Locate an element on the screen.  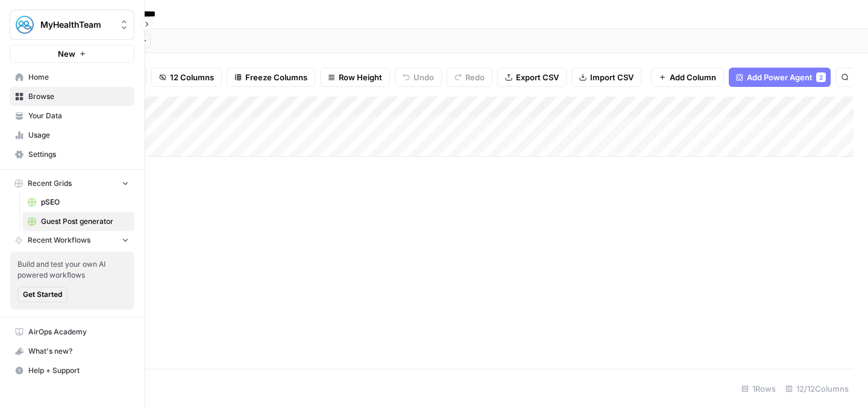
a: AirOps Academy is located at coordinates (72, 332).